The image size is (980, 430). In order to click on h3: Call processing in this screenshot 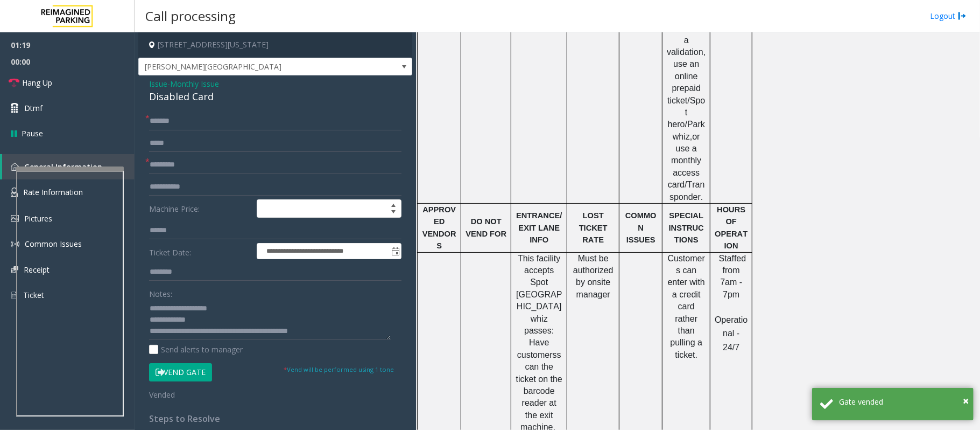, I will do `click(190, 16)`.